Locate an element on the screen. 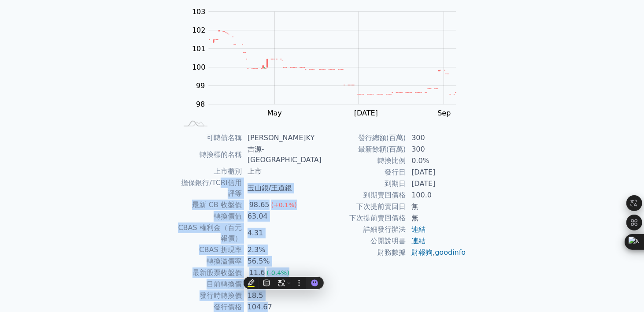 This screenshot has width=644, height=312. td: 公開說明書 is located at coordinates (364, 240).